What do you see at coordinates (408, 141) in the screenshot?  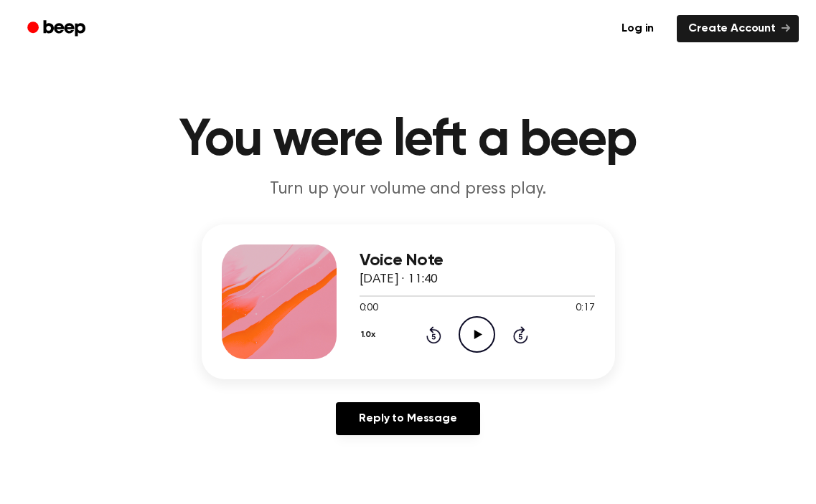 I see `h1: You were left a beep` at bounding box center [408, 141].